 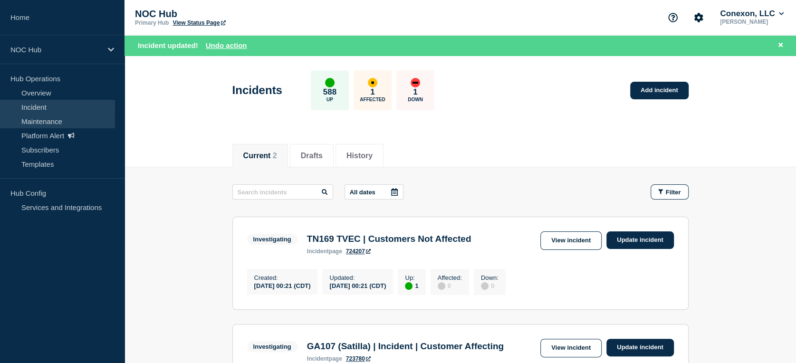 What do you see at coordinates (359, 156) in the screenshot?
I see `button: History` at bounding box center [359, 156].